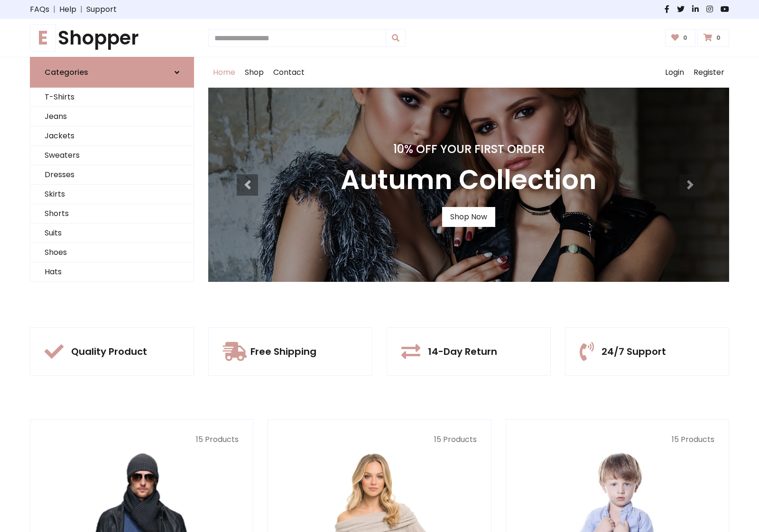 Image resolution: width=759 pixels, height=532 pixels. I want to click on a: Dresses, so click(112, 175).